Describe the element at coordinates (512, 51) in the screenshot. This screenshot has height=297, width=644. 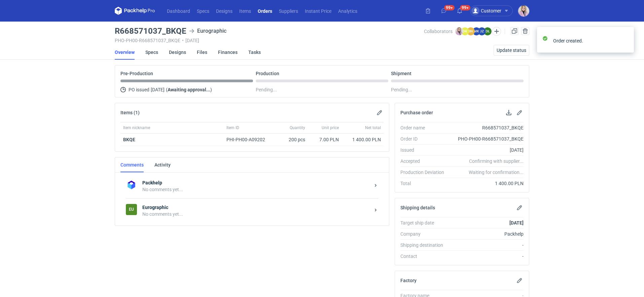
I see `span: Update status` at that location.